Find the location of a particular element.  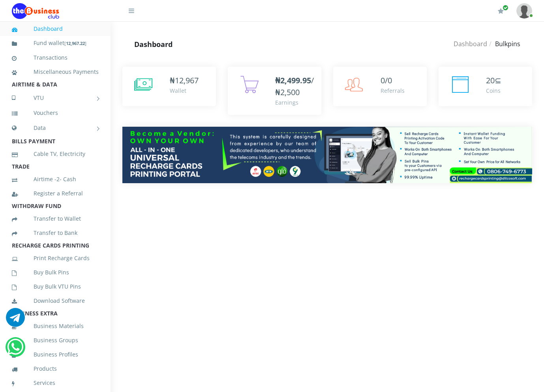

b: 12,967.22 is located at coordinates (75, 43).